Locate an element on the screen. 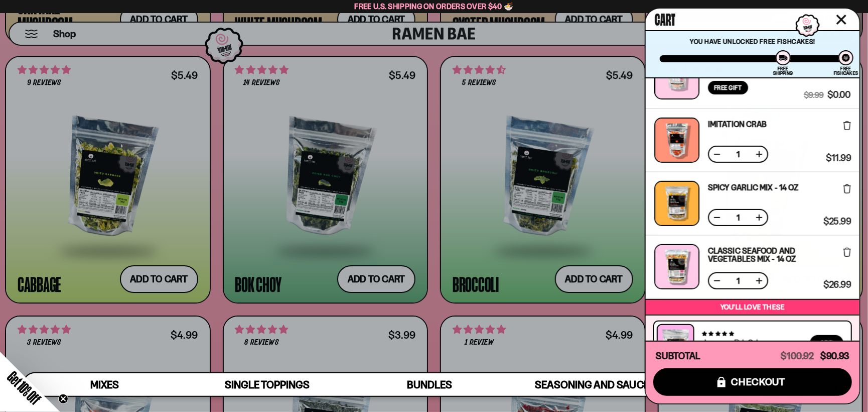 The image size is (868, 412). span: Add is located at coordinates (826, 343).